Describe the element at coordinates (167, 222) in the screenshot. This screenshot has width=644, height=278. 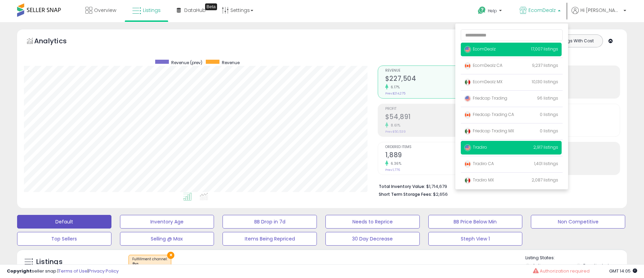
I see `button: Inventory Age` at that location.